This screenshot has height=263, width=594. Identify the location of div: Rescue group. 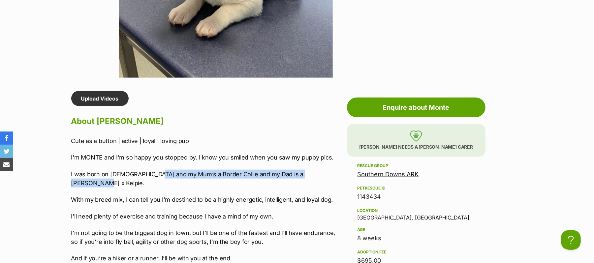
(416, 166).